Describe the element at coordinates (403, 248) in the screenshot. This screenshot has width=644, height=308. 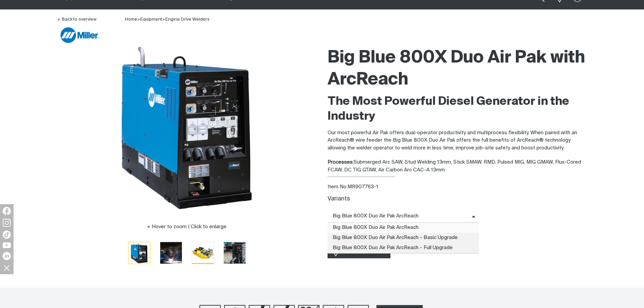
I see `span: Big Blue 800X Duo Air Pak ArcReach - Full Upgrade` at that location.